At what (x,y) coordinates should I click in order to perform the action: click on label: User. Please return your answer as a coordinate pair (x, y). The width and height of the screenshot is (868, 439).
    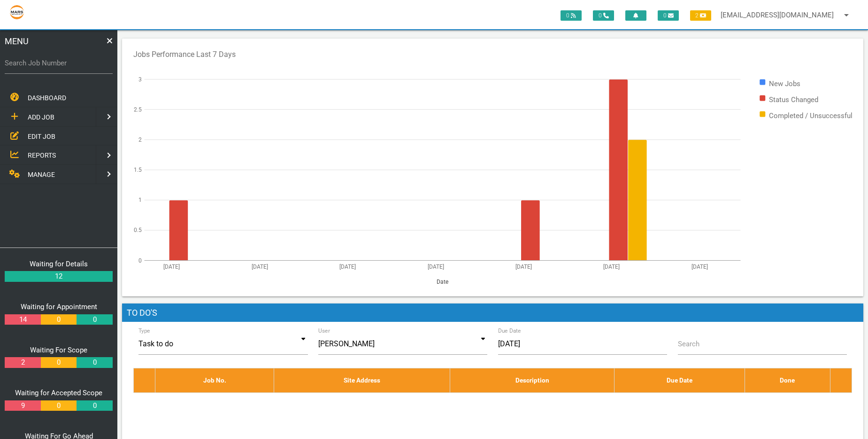
    Looking at the image, I should click on (324, 331).